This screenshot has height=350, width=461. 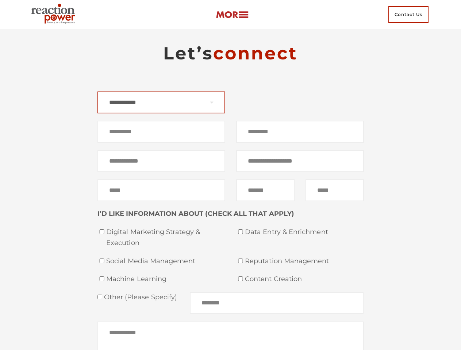 What do you see at coordinates (140, 298) in the screenshot?
I see `span: Other (please specify)` at bounding box center [140, 298].